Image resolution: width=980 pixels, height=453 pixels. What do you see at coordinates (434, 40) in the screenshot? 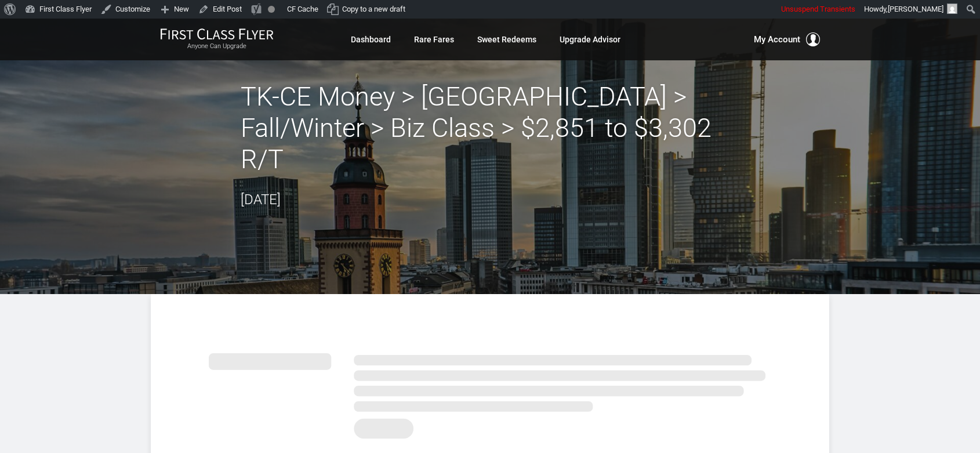
I see `a: Rare Fares` at bounding box center [434, 40].